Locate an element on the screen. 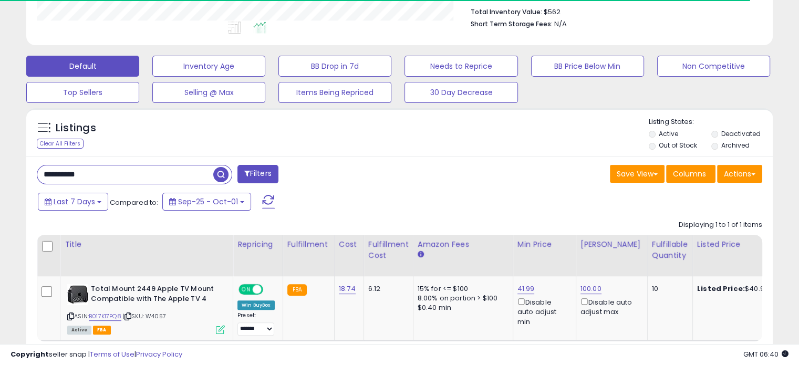 The height and width of the screenshot is (365, 799). button: Save View is located at coordinates (638, 174).